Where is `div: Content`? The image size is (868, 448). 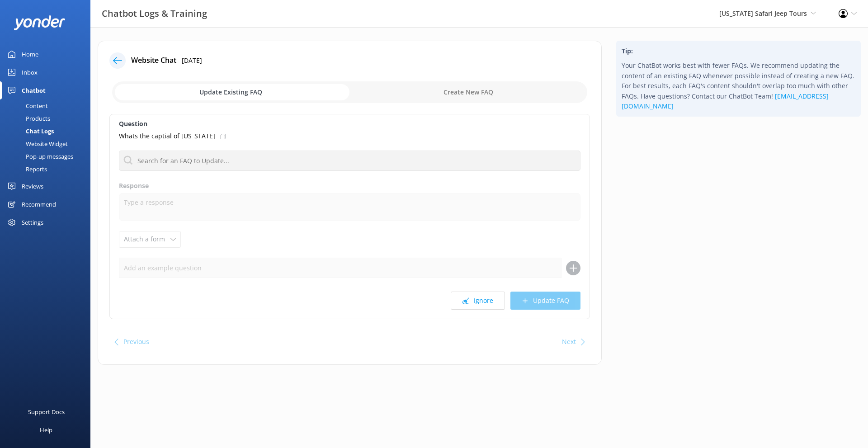
div: Content is located at coordinates (27, 106).